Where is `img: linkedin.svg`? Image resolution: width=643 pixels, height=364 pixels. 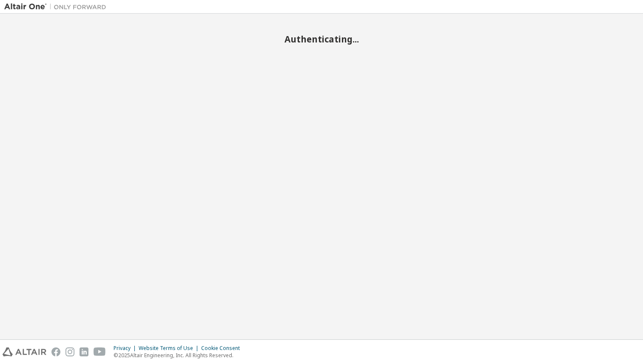
img: linkedin.svg is located at coordinates (84, 352).